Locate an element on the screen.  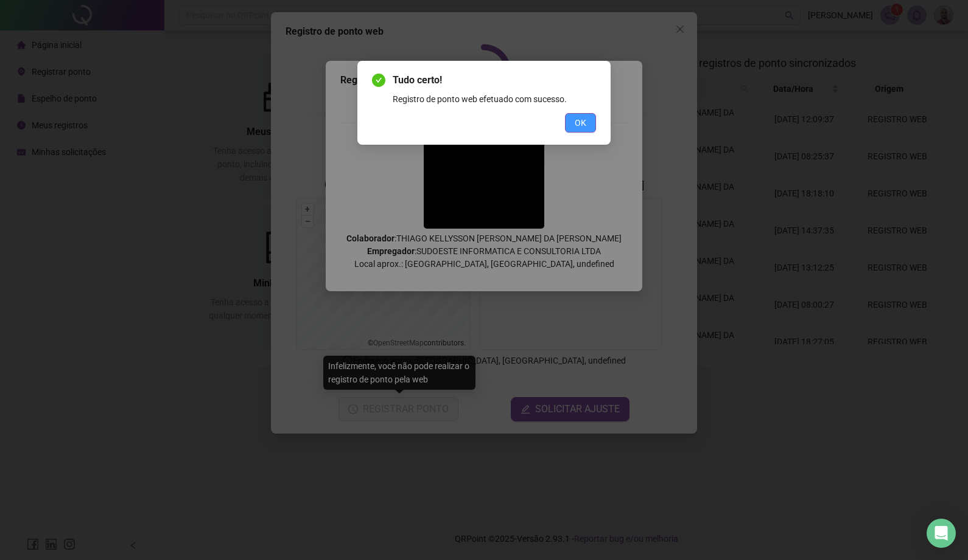
div: Open Intercom Messenger is located at coordinates (941, 533).